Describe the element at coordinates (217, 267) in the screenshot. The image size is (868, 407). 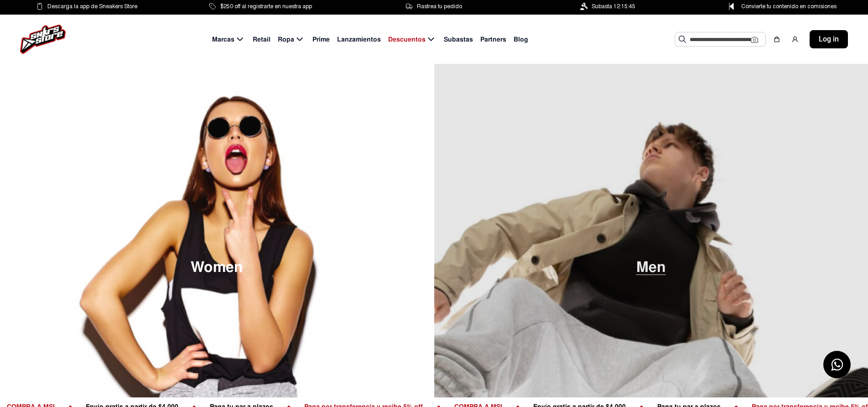
I see `span: Women` at that location.